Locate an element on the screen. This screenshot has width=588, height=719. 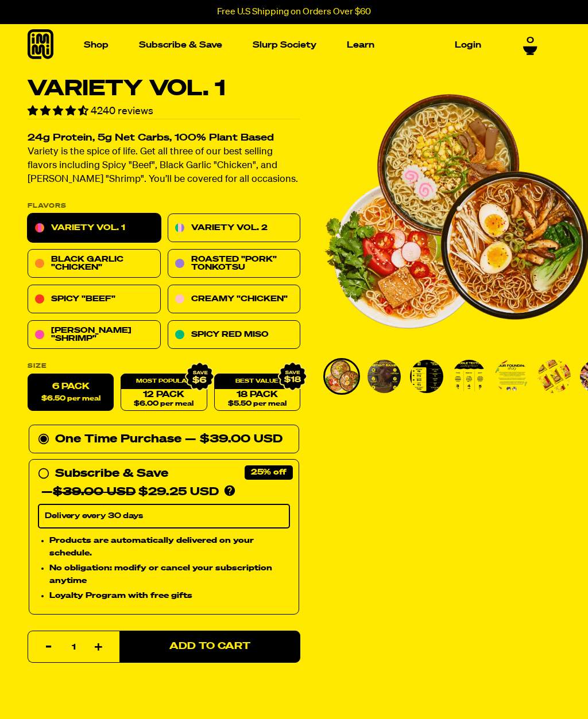
span: $5.50 per meal is located at coordinates (257, 404).